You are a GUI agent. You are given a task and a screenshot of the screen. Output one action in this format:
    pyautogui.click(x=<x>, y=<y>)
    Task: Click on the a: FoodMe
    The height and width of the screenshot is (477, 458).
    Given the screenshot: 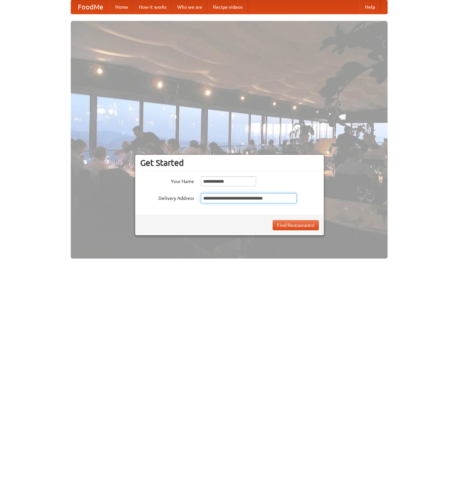 What is the action you would take?
    pyautogui.click(x=90, y=7)
    